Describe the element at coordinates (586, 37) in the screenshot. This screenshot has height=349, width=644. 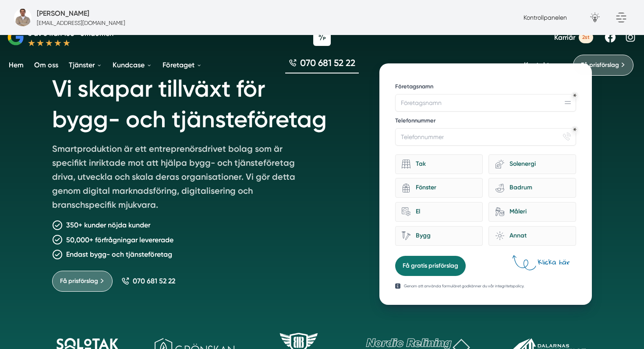
I see `span: 2st` at that location.